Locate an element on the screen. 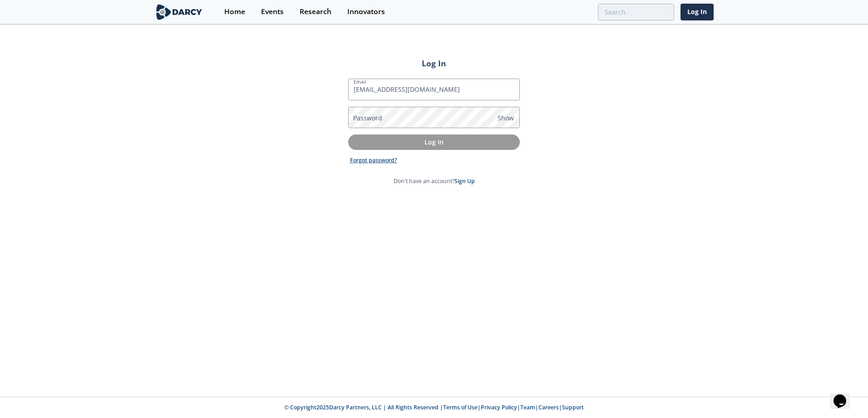 The height and width of the screenshot is (418, 868). a: Team is located at coordinates (528, 407).